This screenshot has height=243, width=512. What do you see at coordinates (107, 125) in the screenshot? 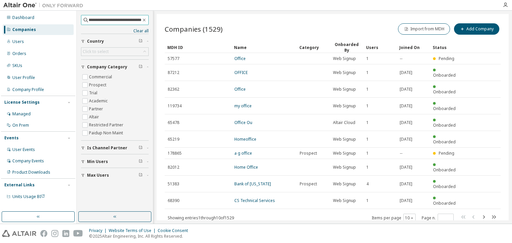
I see `label: Restricted Partner` at bounding box center [107, 125].